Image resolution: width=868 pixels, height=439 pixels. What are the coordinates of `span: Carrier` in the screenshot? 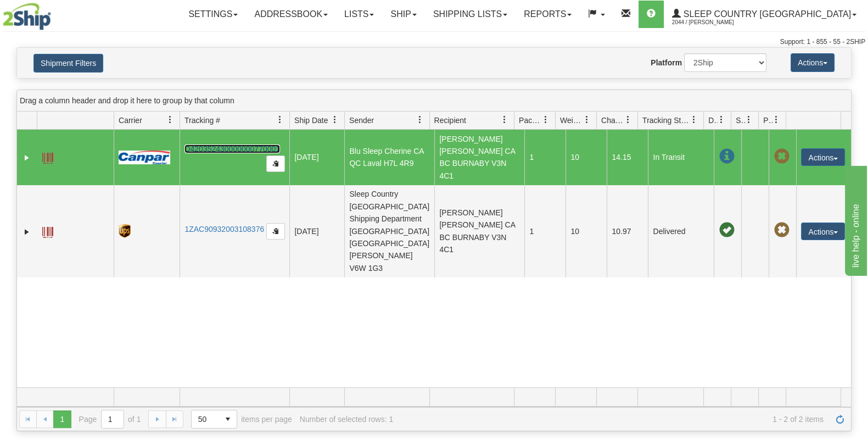 It's located at (130, 120).